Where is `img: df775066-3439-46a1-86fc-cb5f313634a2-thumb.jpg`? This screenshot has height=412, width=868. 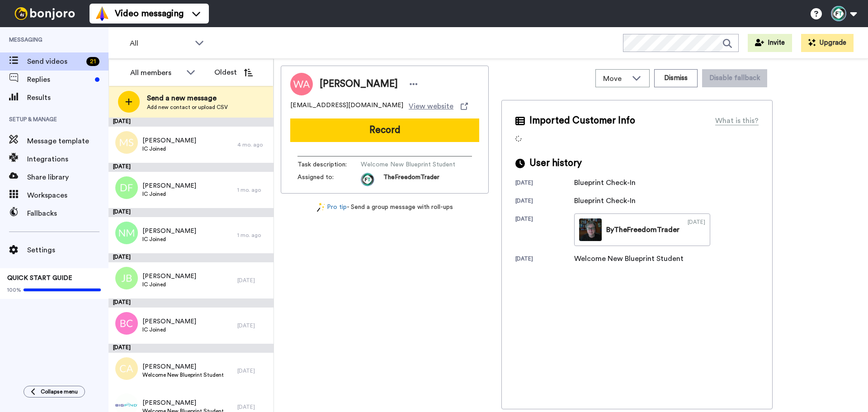
img: df775066-3439-46a1-86fc-cb5f313634a2-thumb.jpg is located at coordinates (590, 230).